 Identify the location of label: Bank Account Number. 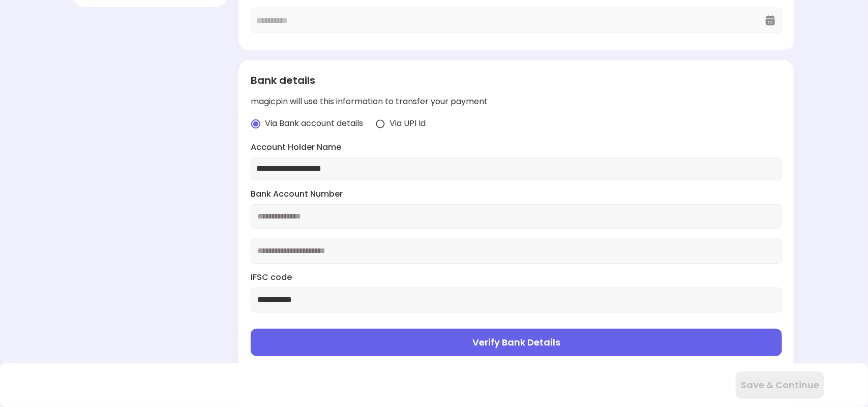
(516, 194).